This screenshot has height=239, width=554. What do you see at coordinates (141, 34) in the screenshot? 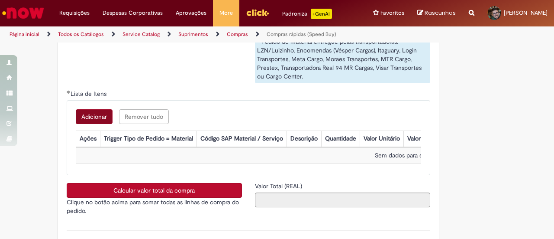
I see `a: Service Catalog` at bounding box center [141, 34].